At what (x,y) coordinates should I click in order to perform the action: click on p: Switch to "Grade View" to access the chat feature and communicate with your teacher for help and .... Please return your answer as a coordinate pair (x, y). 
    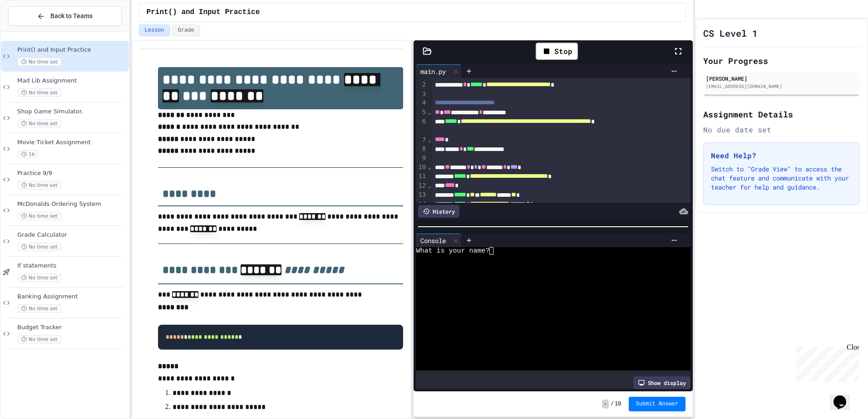
    Looking at the image, I should click on (781, 178).